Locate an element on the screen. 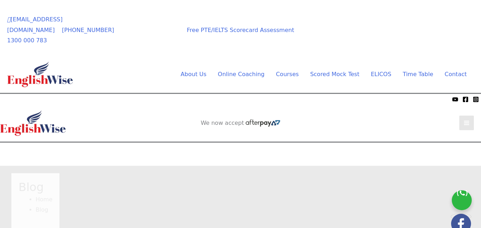 The image size is (481, 228). nav: Site Navigation: Main Menu is located at coordinates (315, 74).